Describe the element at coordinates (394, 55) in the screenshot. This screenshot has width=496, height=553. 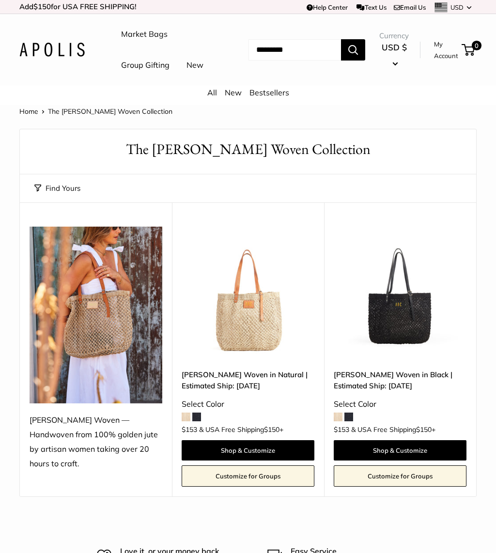
I see `button: USD $` at that location.